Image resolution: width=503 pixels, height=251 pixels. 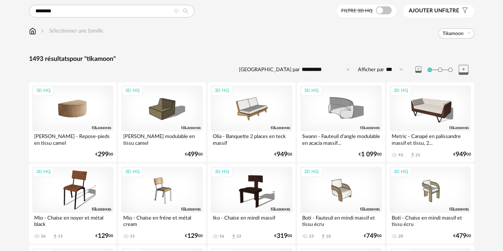 What do you see at coordinates (426, 11) in the screenshot?
I see `span: Ajouter un` at bounding box center [426, 11].